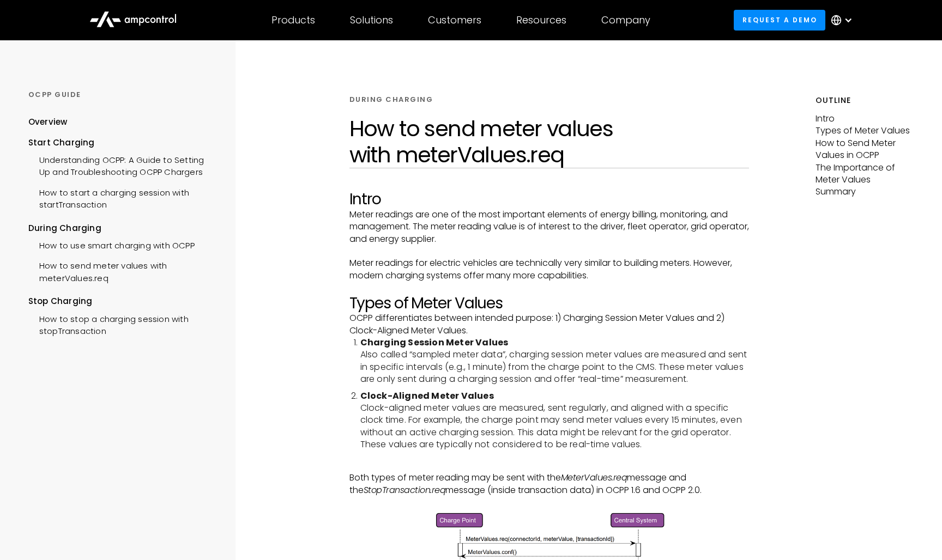  What do you see at coordinates (554, 361) in the screenshot?
I see `li: Also called “sampled meter data”, charging session meter values are measured and sent in specific...` at bounding box center [554, 361].